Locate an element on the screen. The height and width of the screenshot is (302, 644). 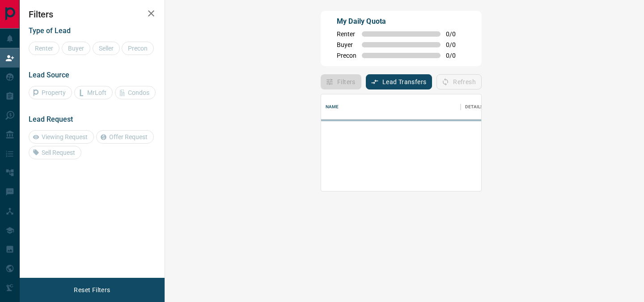
span: Lead Request is located at coordinates (50, 119).